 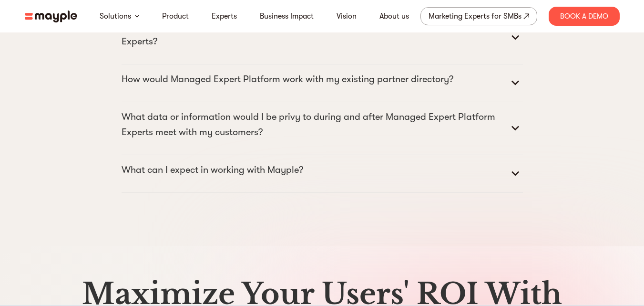 I want to click on p: How does Mayple ensure the highest quality of service by Managed Expert Platform Experts?, so click(x=315, y=34).